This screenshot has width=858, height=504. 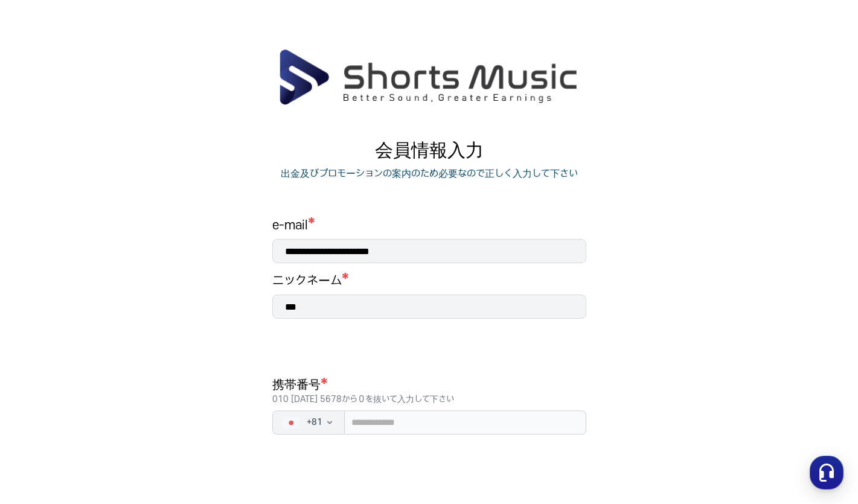 What do you see at coordinates (315, 423) in the screenshot?
I see `span: + 81` at bounding box center [315, 423].